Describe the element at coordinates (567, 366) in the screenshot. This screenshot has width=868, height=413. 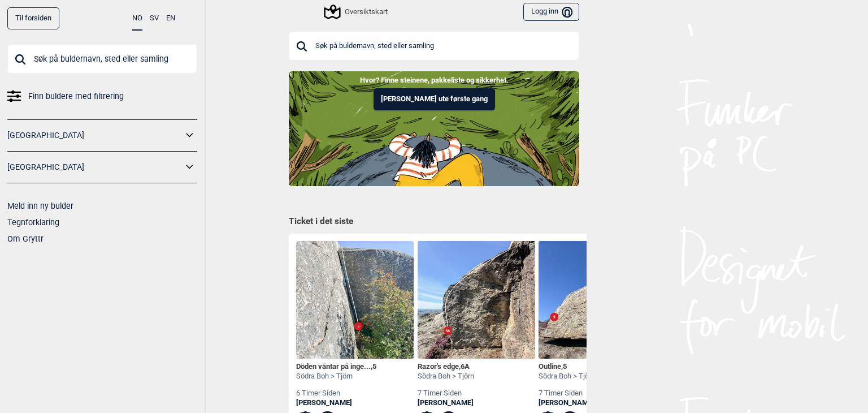
I see `div: Outline ,` at that location.